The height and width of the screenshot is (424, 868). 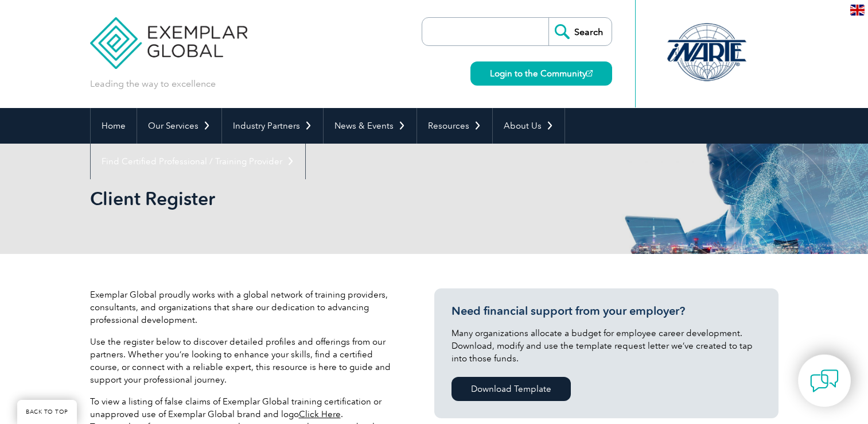 What do you see at coordinates (152, 84) in the screenshot?
I see `p: Leading the way to excellence` at bounding box center [152, 84].